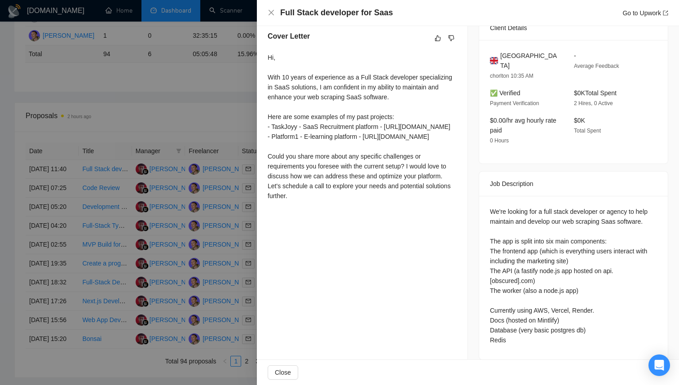 The height and width of the screenshot is (385, 679). Describe the element at coordinates (593, 103) in the screenshot. I see `span: 2 Hires, 0 Active` at that location.